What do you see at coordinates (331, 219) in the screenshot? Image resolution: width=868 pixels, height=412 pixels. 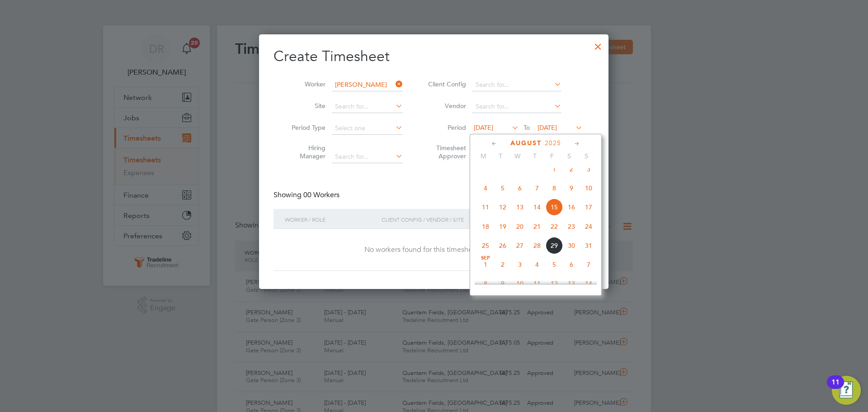 I see `div: Worker / Role` at bounding box center [331, 219].